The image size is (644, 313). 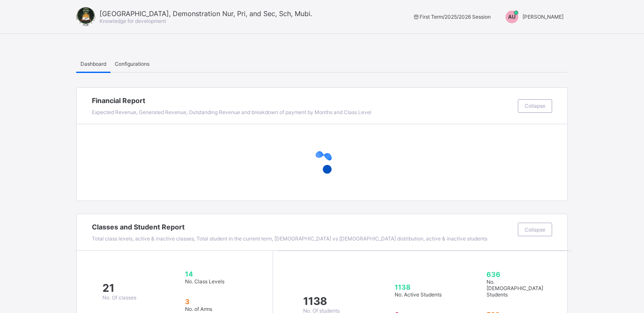 What do you see at coordinates (303, 227) in the screenshot?
I see `span: Classes and Student Report` at bounding box center [303, 227].